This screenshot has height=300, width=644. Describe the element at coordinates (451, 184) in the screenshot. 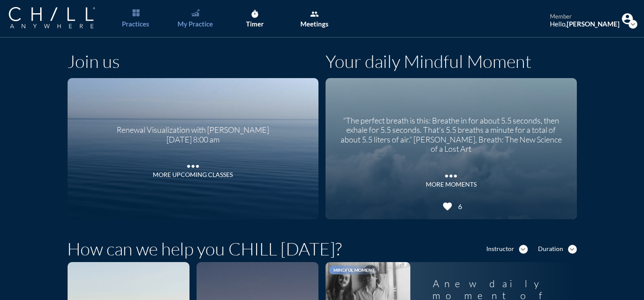

I see `div: MORE MOMENTS` at that location.